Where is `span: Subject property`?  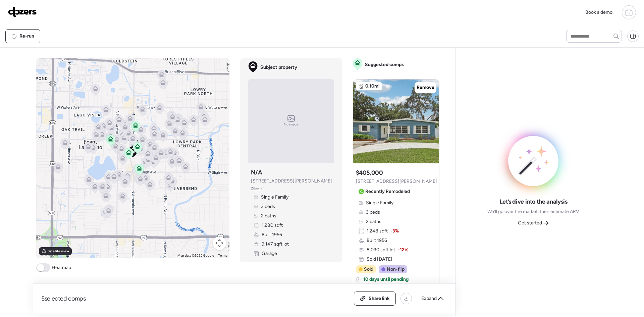
span: Subject property is located at coordinates (279, 68).